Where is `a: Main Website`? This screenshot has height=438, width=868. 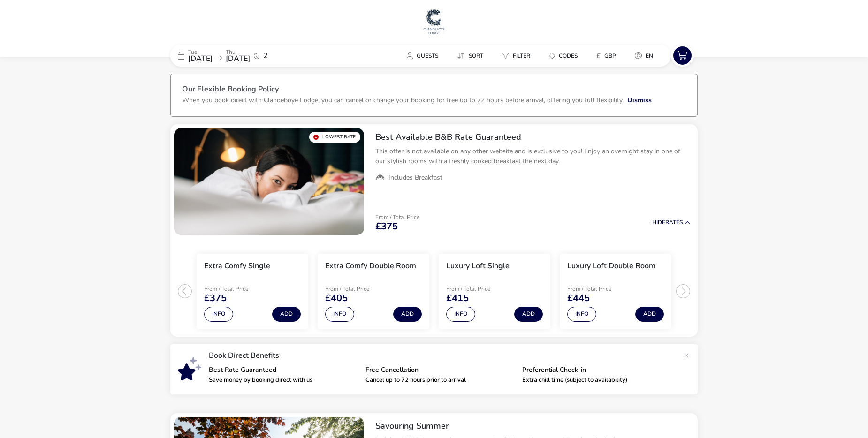 a: Main Website is located at coordinates (434, 21).